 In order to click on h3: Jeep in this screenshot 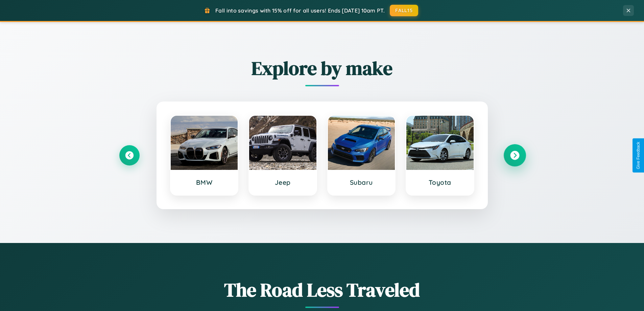, I will do `click(283, 182)`.